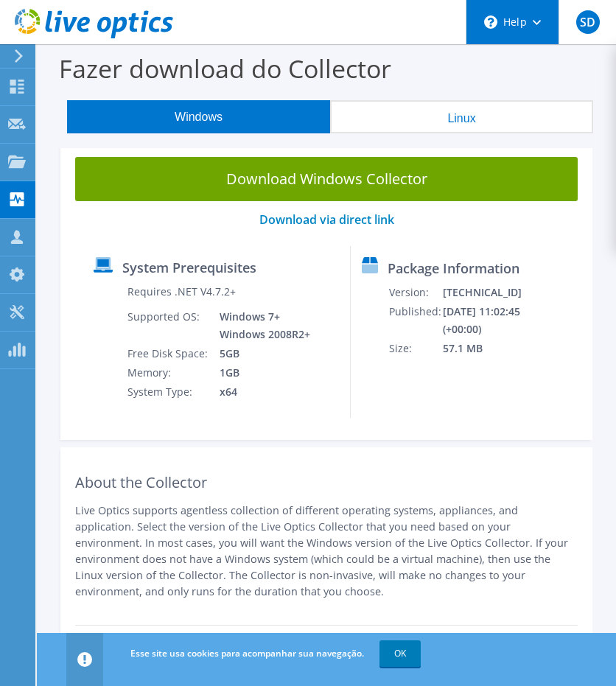 The height and width of the screenshot is (686, 616). I want to click on a: Download via direct link, so click(326, 220).